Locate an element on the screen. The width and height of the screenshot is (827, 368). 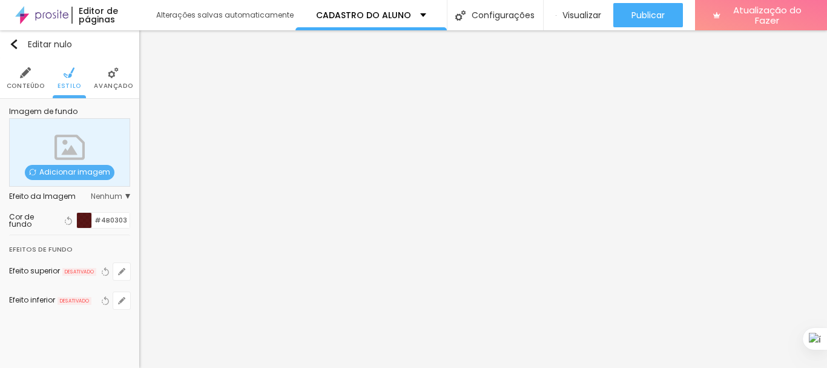
font: Publicar is located at coordinates (648, 15).